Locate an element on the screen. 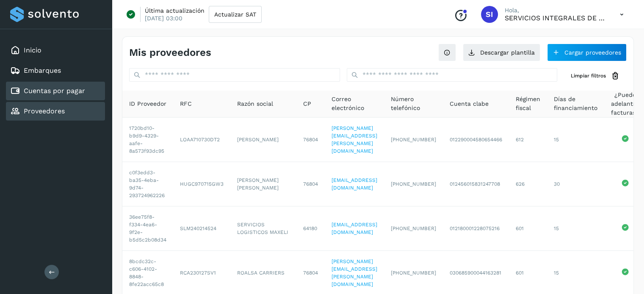 This screenshot has height=294, width=644. td: 601 is located at coordinates (528, 228).